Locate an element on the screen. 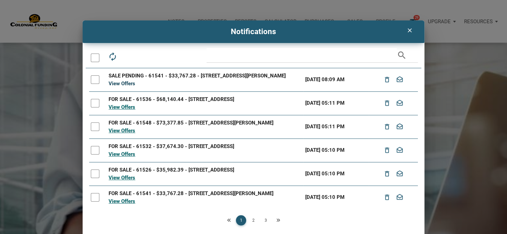 This screenshot has width=507, height=234. a: 3 is located at coordinates (265, 220).